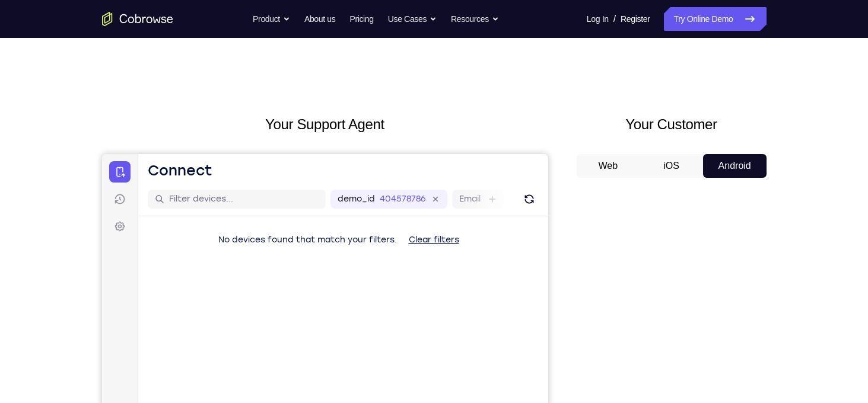 The height and width of the screenshot is (403, 868). I want to click on span: No devices found that match your filters., so click(205, 86).